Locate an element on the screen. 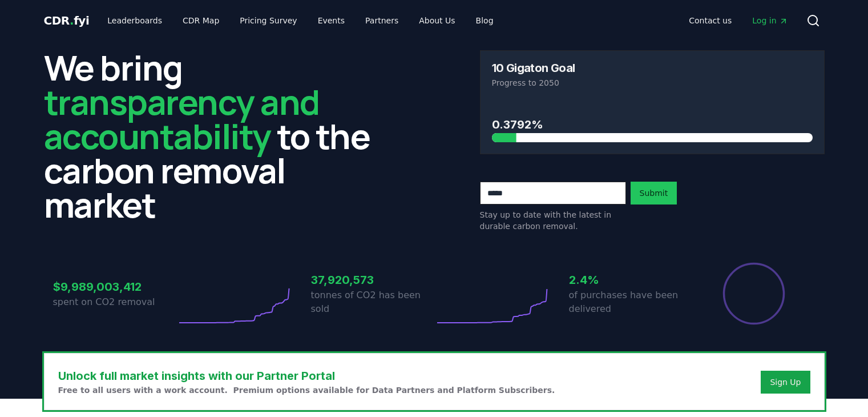 The height and width of the screenshot is (417, 868). p: of purchases have been delivered is located at coordinates (630, 302).